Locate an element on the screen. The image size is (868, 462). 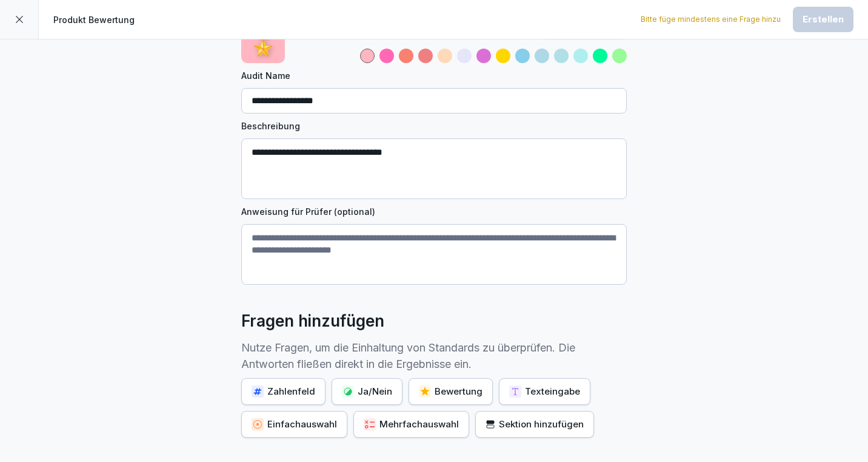
div: Ja/Nein is located at coordinates (367, 391).